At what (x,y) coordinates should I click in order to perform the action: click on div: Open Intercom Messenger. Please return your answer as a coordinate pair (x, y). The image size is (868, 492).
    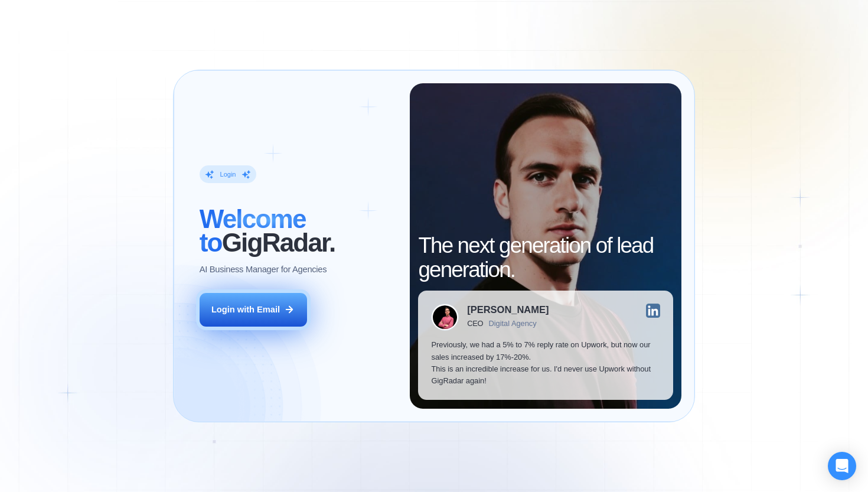
    Looking at the image, I should click on (842, 466).